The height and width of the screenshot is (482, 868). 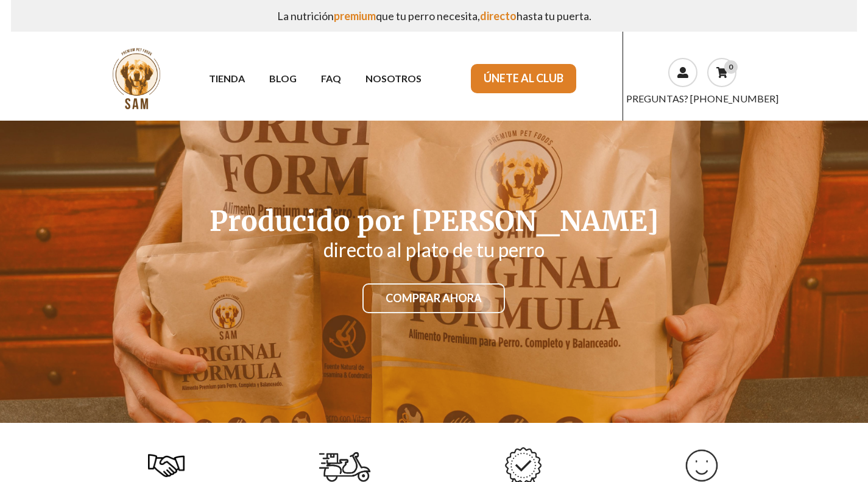 What do you see at coordinates (434, 299) in the screenshot?
I see `a: COMPRAR AHORA` at bounding box center [434, 299].